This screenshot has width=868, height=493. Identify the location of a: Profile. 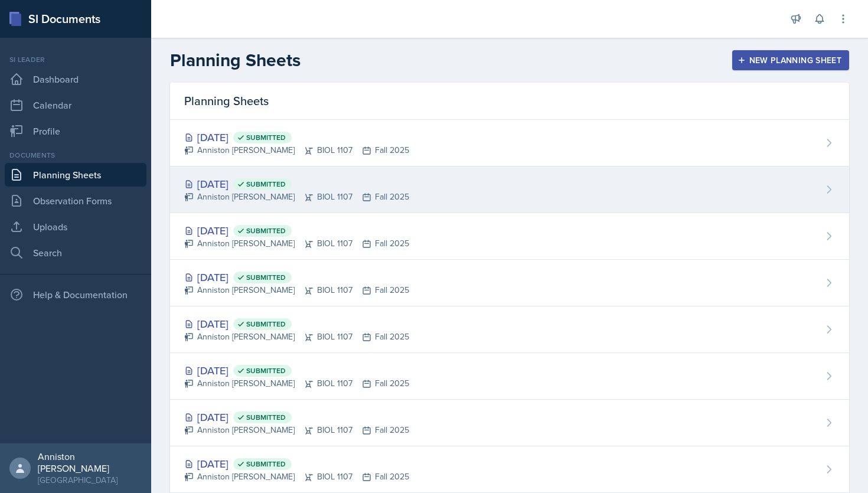
(76, 131).